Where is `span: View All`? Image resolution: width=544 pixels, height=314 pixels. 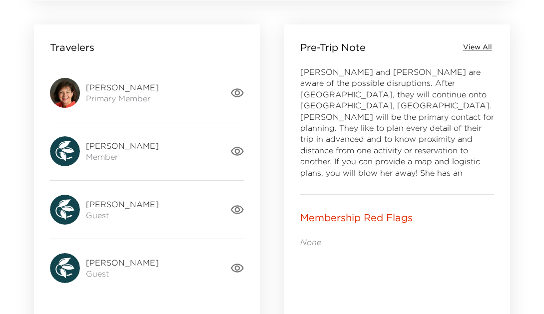
span: View All is located at coordinates (477, 47).